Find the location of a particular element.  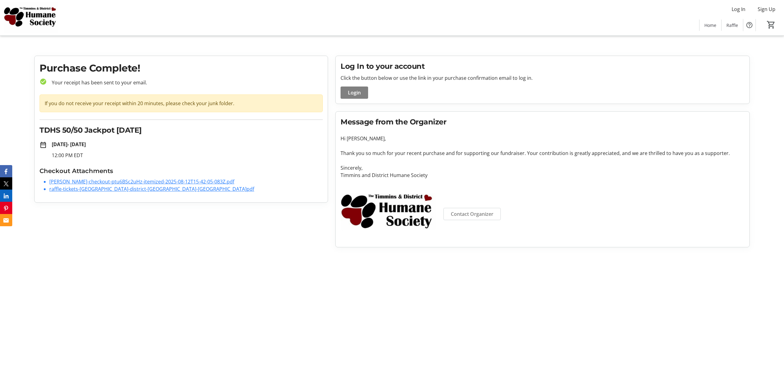

p: 12:00 PM EDT is located at coordinates (187, 155).